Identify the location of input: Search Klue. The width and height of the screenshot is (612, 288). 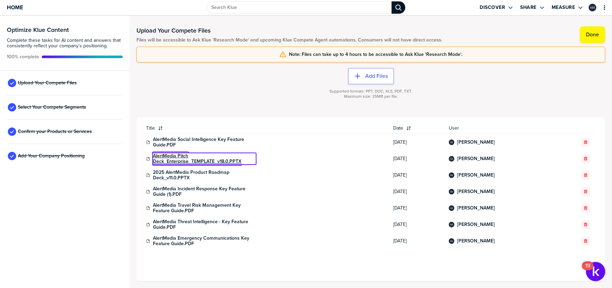
(299, 8).